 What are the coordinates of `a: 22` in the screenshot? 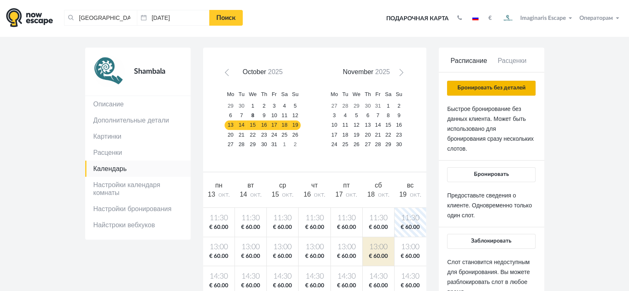 It's located at (388, 134).